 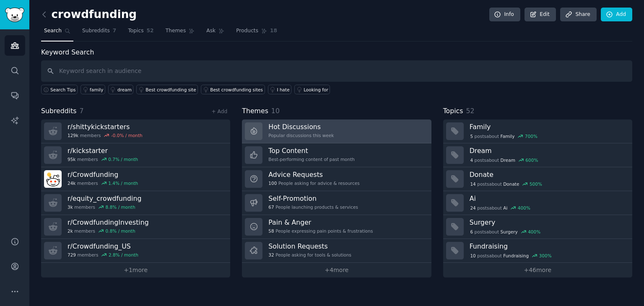 I want to click on h3: Advice Requests, so click(x=314, y=175).